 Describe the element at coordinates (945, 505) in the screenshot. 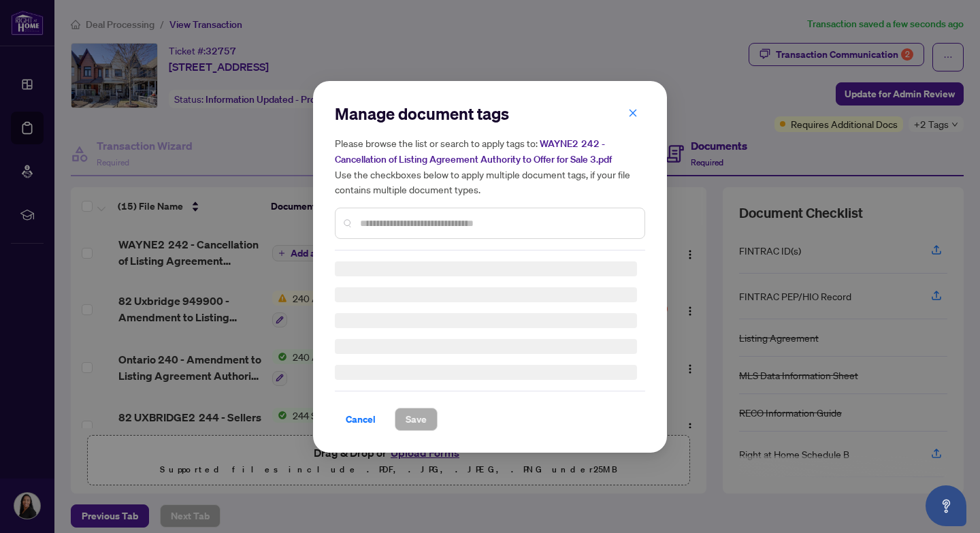

I see `button: Open asap` at that location.